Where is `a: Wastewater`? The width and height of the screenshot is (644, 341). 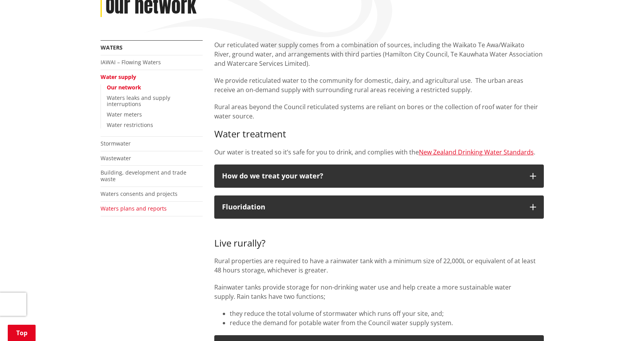 a: Wastewater is located at coordinates (115, 158).